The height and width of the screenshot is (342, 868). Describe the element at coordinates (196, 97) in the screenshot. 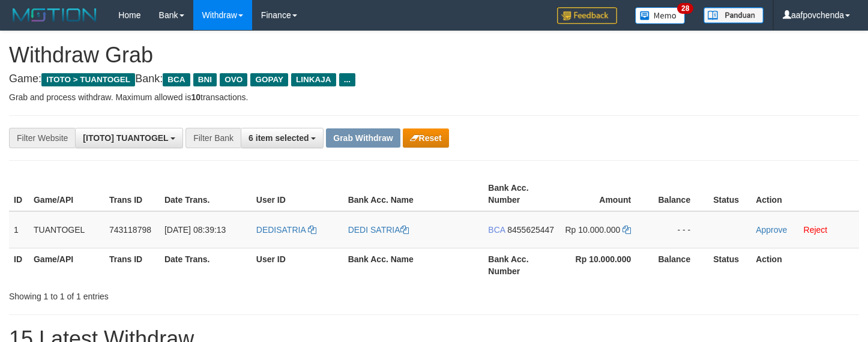

I see `strong: 10` at that location.